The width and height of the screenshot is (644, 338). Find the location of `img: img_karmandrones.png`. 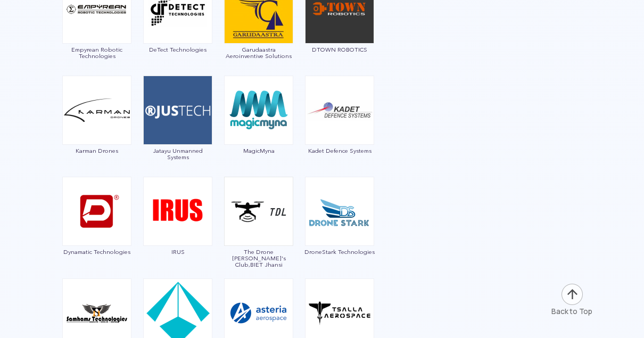

img: img_karmandrones.png is located at coordinates (97, 110).